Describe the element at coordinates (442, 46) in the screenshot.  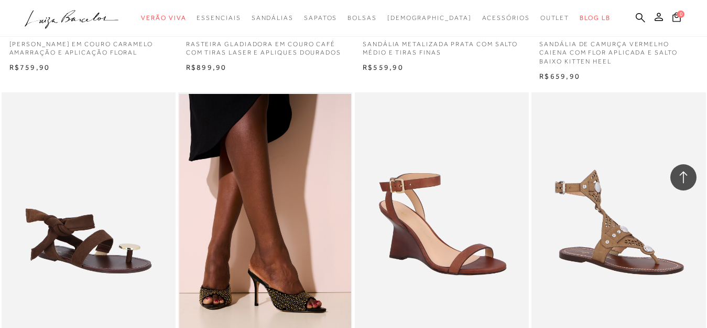
I see `p: SANDÁLIA METALIZADA PRATA COM SALTO MÉDIO E TIRAS FINAS` at that location.